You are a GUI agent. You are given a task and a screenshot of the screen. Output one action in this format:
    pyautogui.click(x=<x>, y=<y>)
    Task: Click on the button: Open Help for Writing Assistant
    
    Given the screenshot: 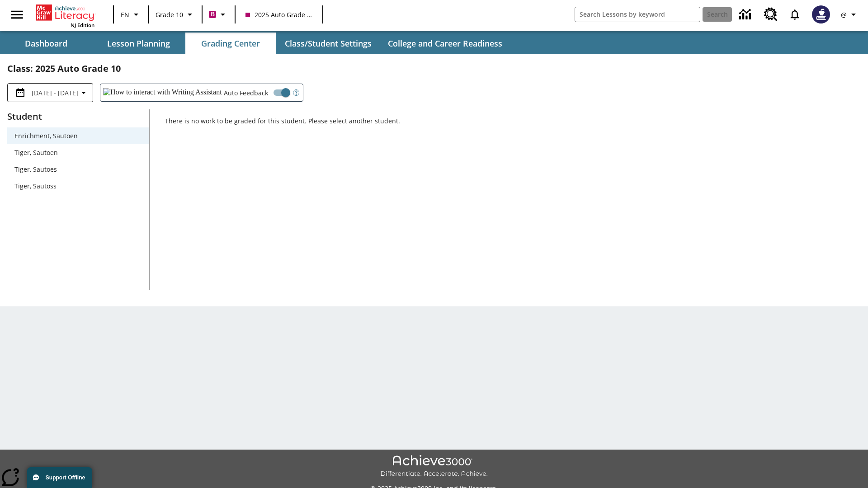 What is the action you would take?
    pyautogui.click(x=296, y=93)
    